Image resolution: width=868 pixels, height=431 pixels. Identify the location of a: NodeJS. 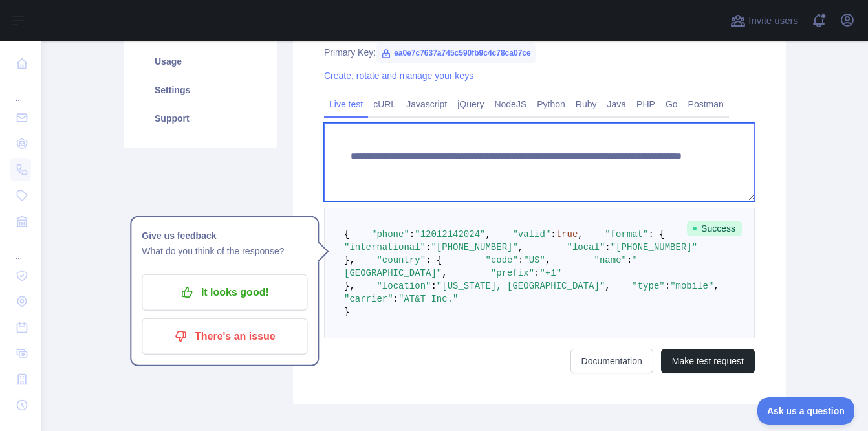
(510, 104).